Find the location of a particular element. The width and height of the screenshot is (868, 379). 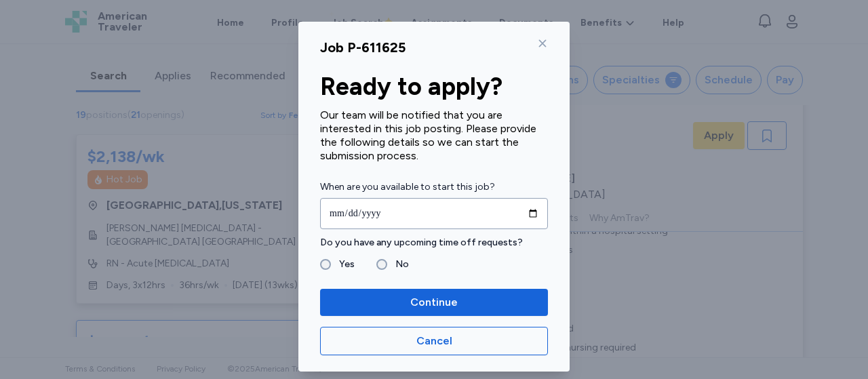

button: Continue is located at coordinates (434, 303).